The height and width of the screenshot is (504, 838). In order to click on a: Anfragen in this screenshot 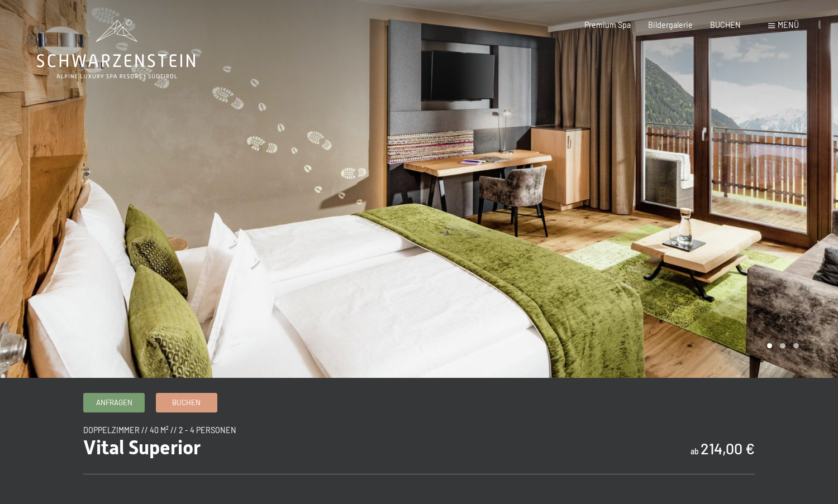, I will do `click(114, 403)`.